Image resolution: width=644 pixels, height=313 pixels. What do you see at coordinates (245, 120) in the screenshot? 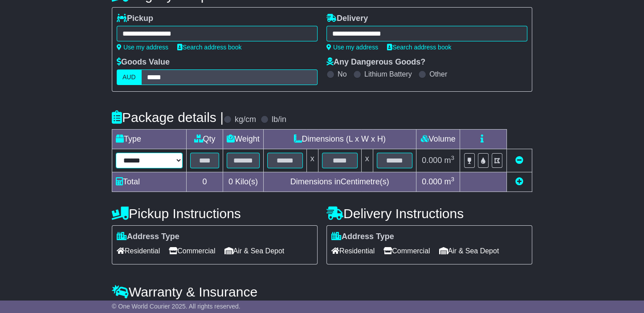
I see `label: kg/cm` at bounding box center [245, 120].